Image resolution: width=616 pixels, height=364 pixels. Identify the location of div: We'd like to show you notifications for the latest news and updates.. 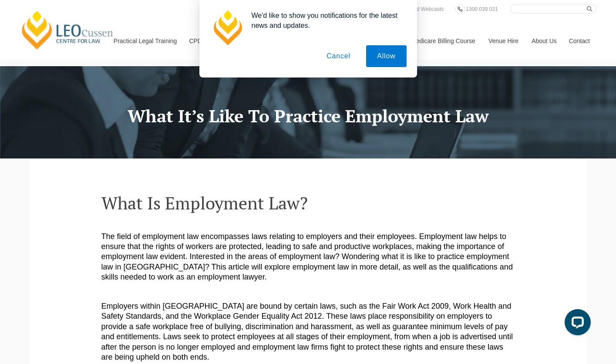
(326, 21).